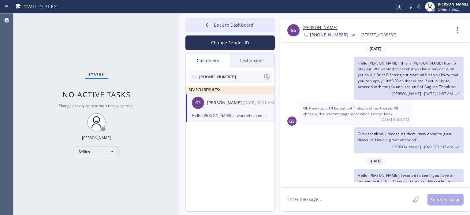 The width and height of the screenshot is (470, 215). What do you see at coordinates (208, 61) in the screenshot?
I see `div: Customers` at bounding box center [208, 61].